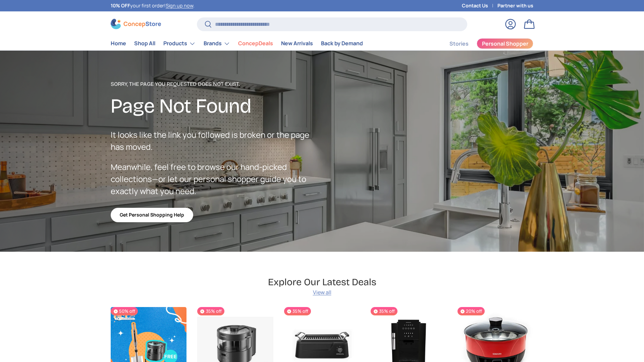 The height and width of the screenshot is (362, 644). Describe the element at coordinates (216, 106) in the screenshot. I see `h2: Page Not Found` at that location.